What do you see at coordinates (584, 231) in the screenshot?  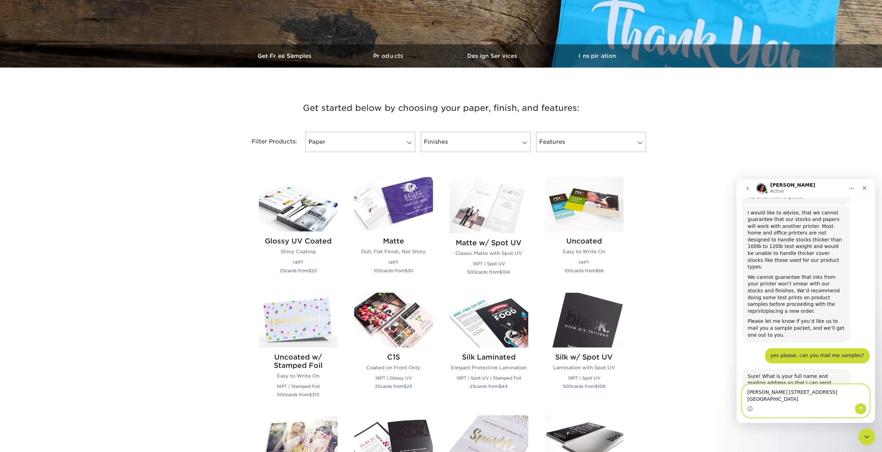 I see `a: Uncoated Postcards Uncoated Easy to Write On 14PT 100cards from$66` at bounding box center [584, 231].